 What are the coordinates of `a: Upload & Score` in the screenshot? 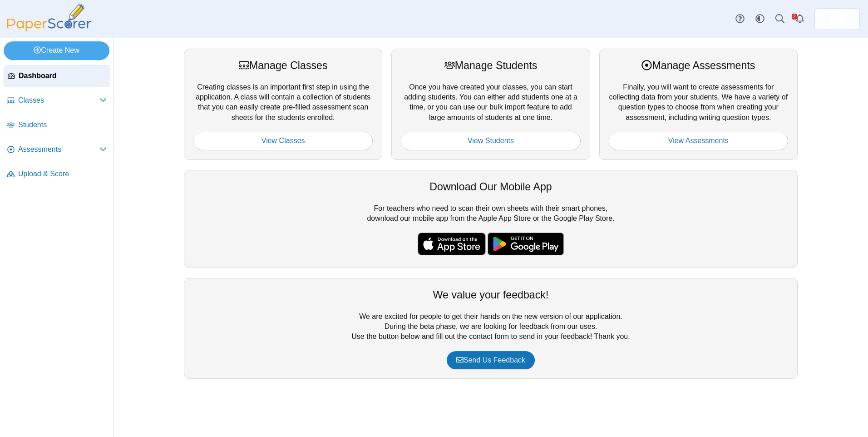 It's located at (57, 174).